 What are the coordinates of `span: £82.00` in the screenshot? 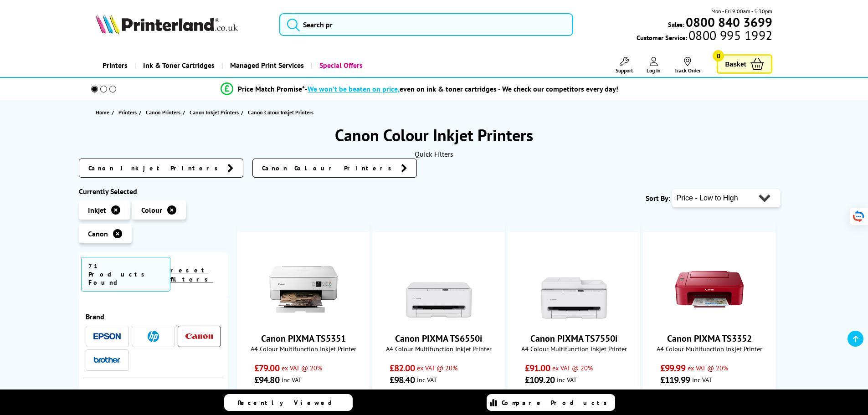 It's located at (402, 368).